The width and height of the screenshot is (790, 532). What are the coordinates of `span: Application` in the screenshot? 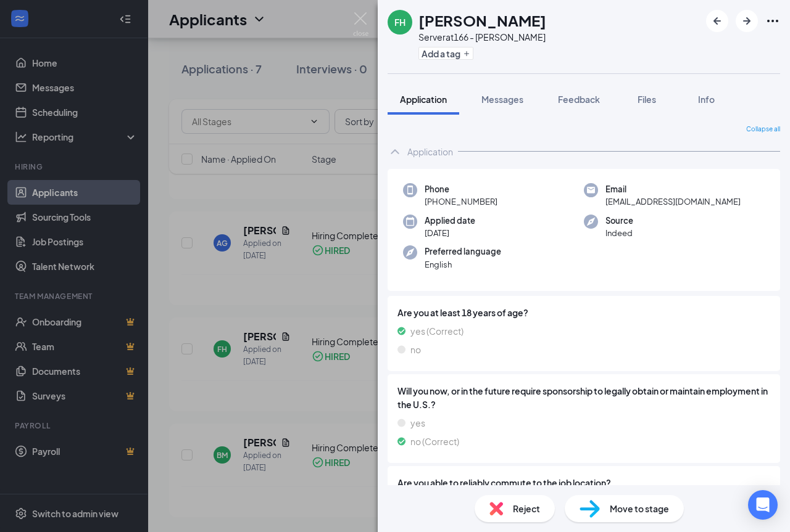 It's located at (423, 99).